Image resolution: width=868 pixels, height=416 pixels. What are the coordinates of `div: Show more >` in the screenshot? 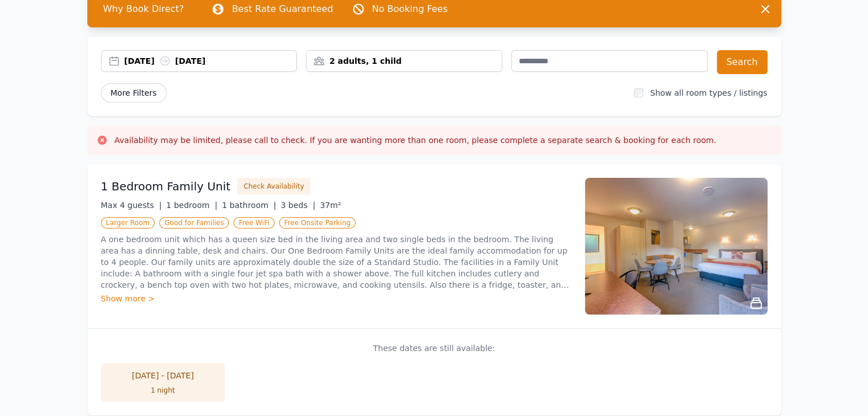 It's located at (336, 299).